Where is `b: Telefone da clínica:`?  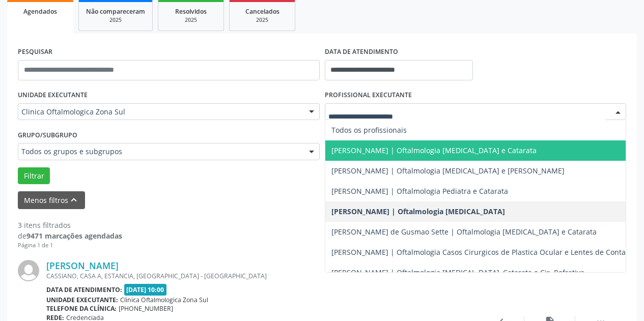 b: Telefone da clínica: is located at coordinates (81, 308).